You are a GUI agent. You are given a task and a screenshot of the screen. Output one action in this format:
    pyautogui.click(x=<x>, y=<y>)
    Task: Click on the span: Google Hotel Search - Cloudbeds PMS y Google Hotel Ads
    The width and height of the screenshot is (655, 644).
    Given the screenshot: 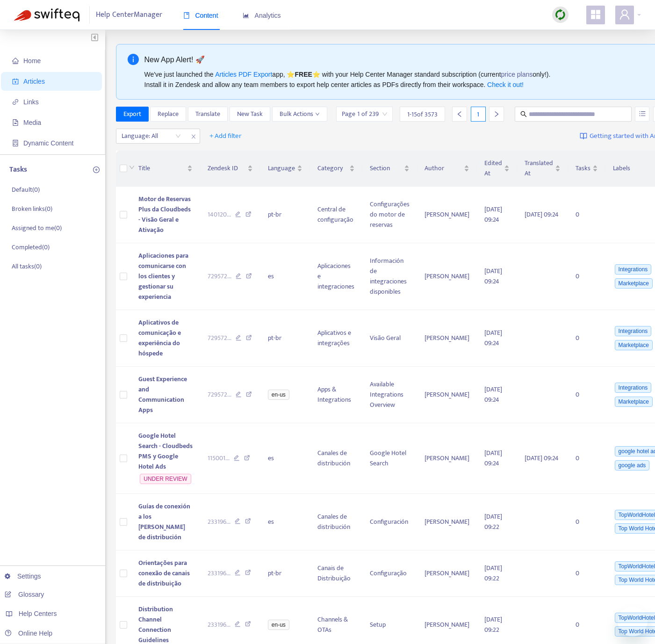 What is the action you would take?
    pyautogui.click(x=165, y=451)
    